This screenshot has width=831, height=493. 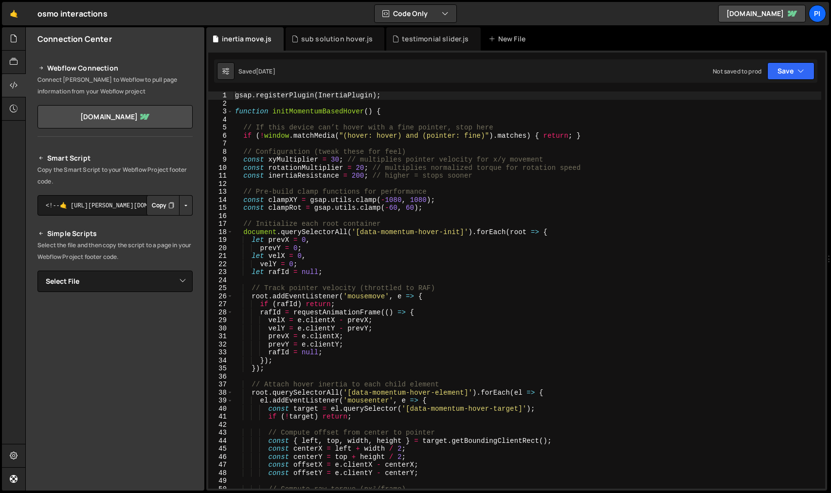 What do you see at coordinates (220, 361) in the screenshot?
I see `div: 34` at bounding box center [220, 361].